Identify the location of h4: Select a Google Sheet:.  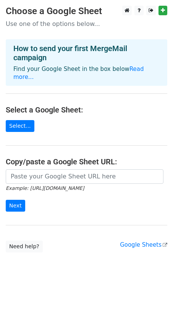
(86, 110).